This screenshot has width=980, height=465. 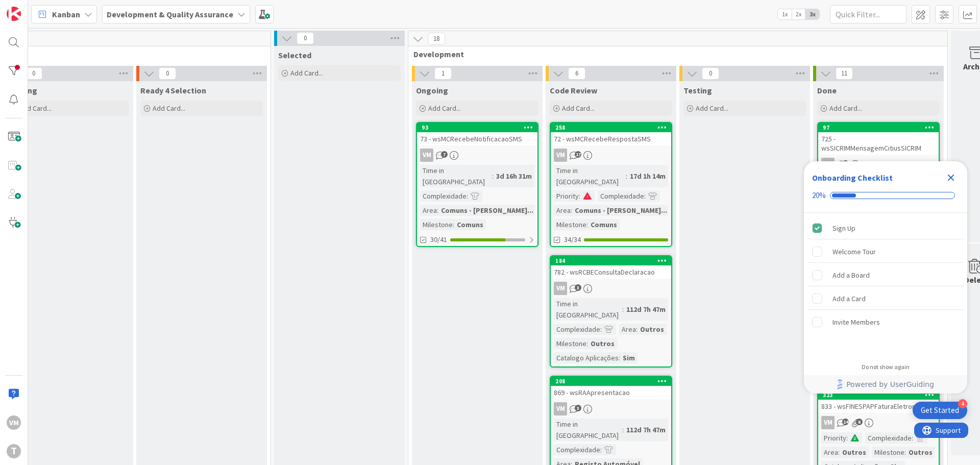 I want to click on div: 17d 1h 14m, so click(x=648, y=176).